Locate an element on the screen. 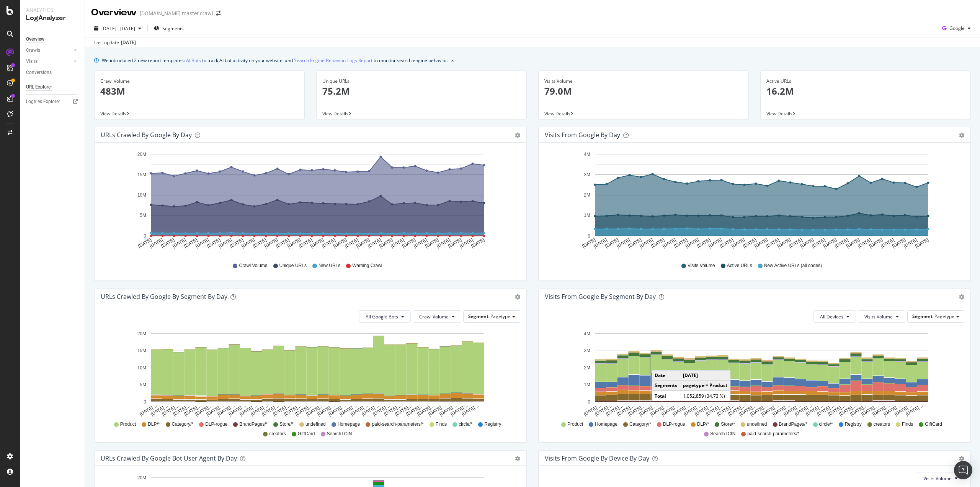 The image size is (980, 487). div: Active URLs is located at coordinates (865, 81).